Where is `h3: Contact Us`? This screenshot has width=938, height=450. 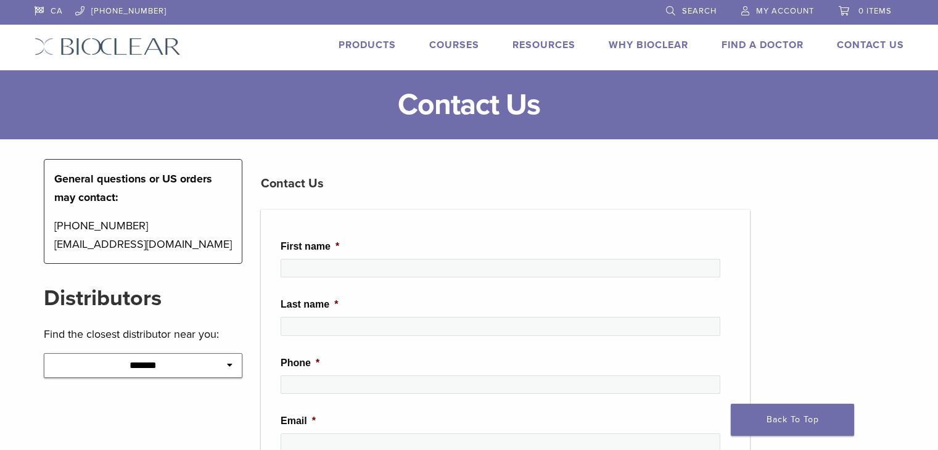
h3: Contact Us is located at coordinates (505, 184).